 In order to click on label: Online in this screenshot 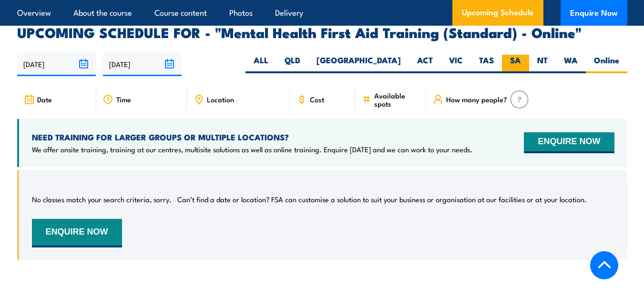, I will do `click(606, 64)`.